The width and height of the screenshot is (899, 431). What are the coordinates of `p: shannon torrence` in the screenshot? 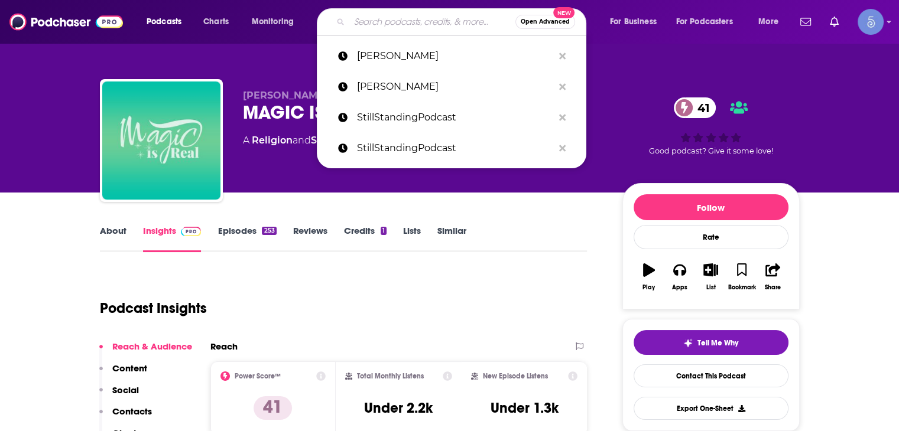 It's located at (455, 87).